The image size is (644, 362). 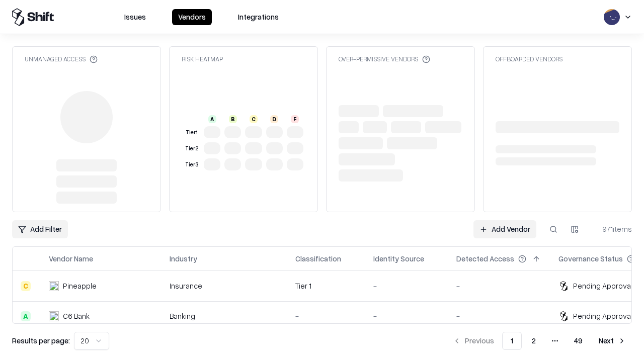 I want to click on div: Detected Access, so click(x=485, y=258).